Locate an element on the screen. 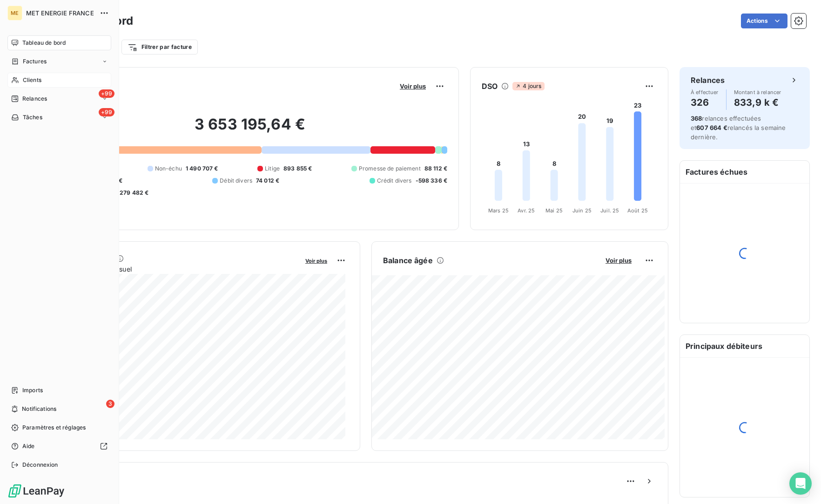 This screenshot has height=504, width=821. span: Clients is located at coordinates (32, 80).